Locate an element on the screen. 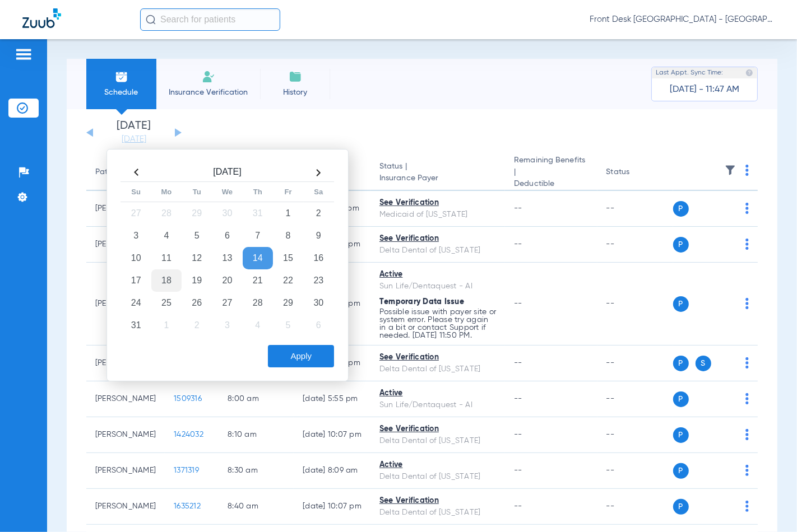 The height and width of the screenshot is (532, 797). span: Insurance Verification is located at coordinates (208, 93).